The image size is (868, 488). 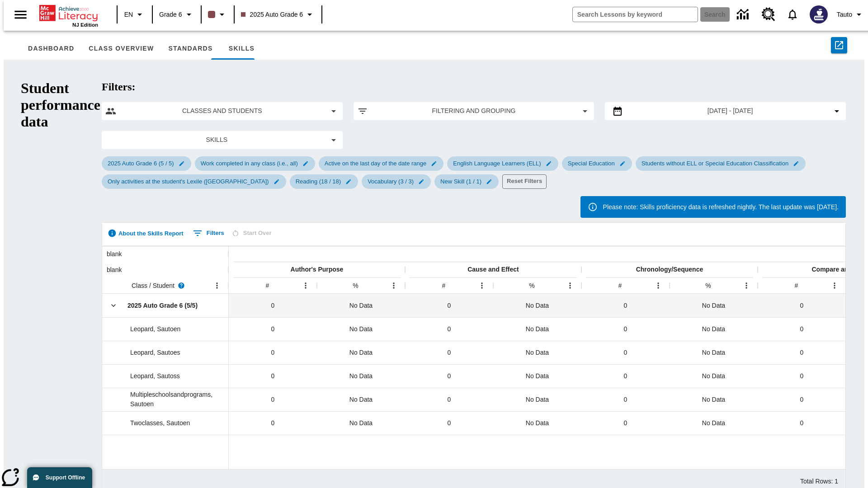 What do you see at coordinates (165, 329) in the screenshot?
I see `div: Leopard, Sautoen` at bounding box center [165, 329].